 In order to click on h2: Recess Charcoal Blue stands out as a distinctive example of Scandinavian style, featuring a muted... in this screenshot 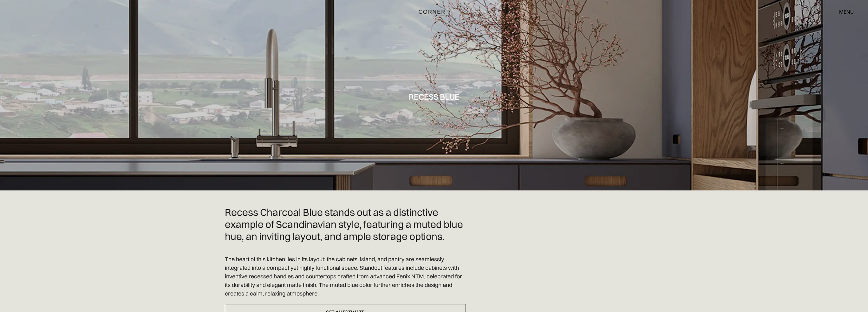, I will do `click(345, 224)`.